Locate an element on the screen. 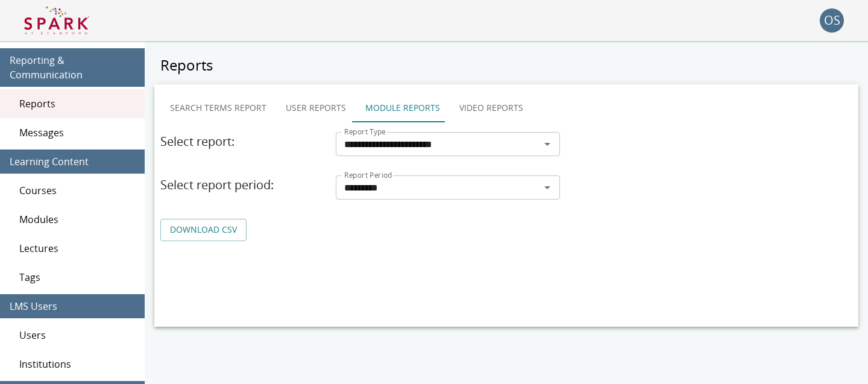 The width and height of the screenshot is (868, 384). span: Institutions is located at coordinates (77, 364).